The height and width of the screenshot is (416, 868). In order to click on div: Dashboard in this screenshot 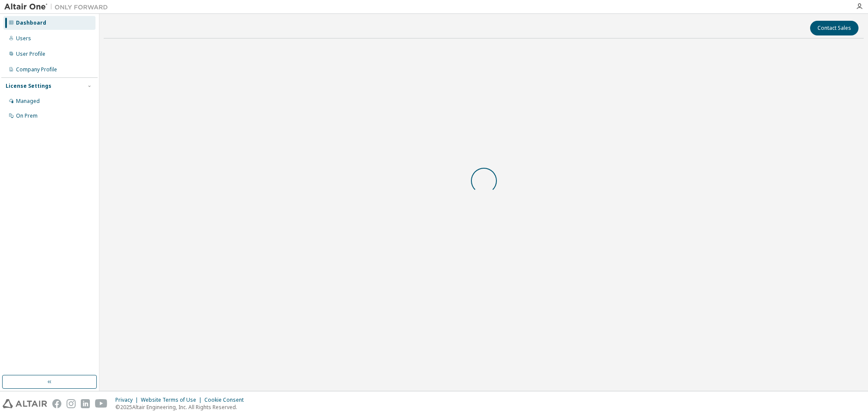, I will do `click(31, 23)`.